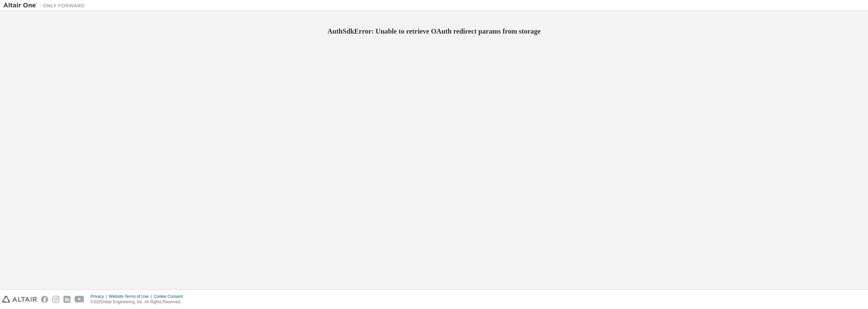  I want to click on img: linkedin.svg, so click(67, 299).